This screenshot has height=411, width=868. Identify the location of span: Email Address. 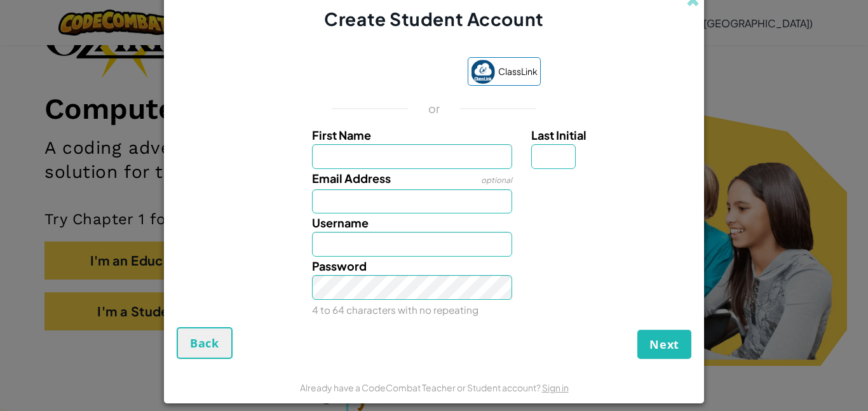
(352, 178).